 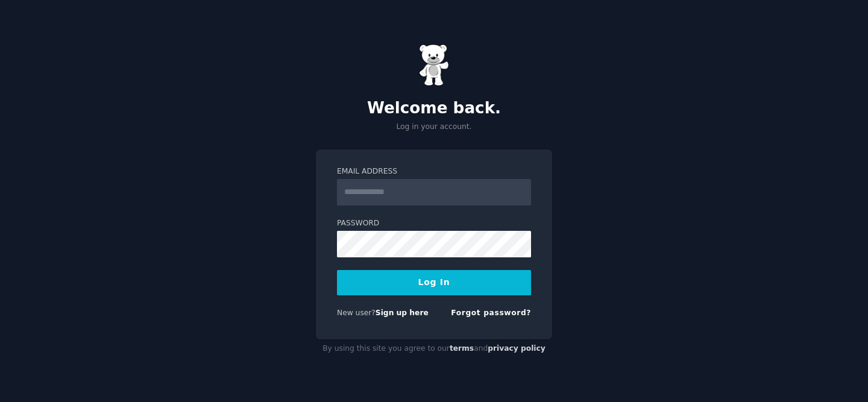 What do you see at coordinates (516, 348) in the screenshot?
I see `a: privacy policy` at bounding box center [516, 348].